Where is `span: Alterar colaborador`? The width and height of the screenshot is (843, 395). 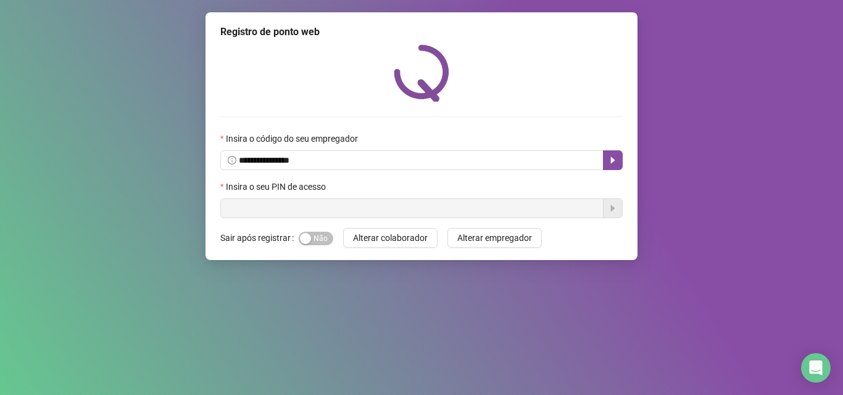
span: Alterar colaborador is located at coordinates (390, 238).